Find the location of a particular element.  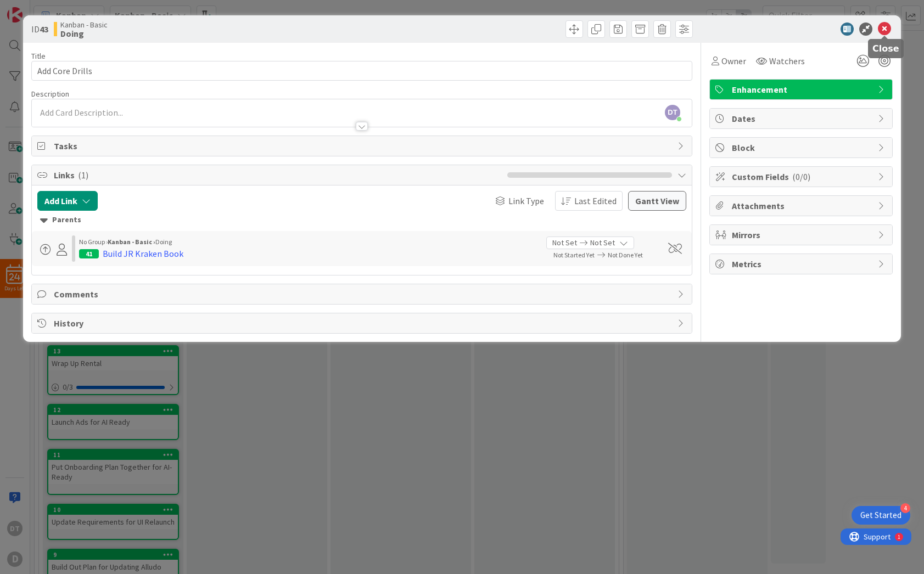

input: type card name here... is located at coordinates (362, 71).